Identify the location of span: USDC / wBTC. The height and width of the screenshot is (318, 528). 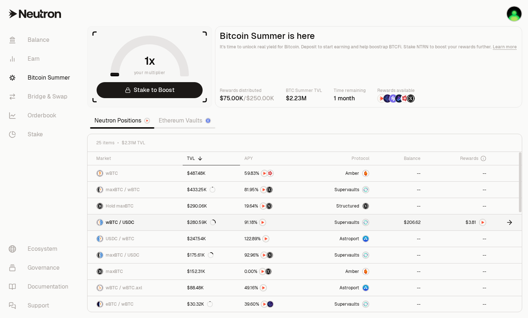
(120, 239).